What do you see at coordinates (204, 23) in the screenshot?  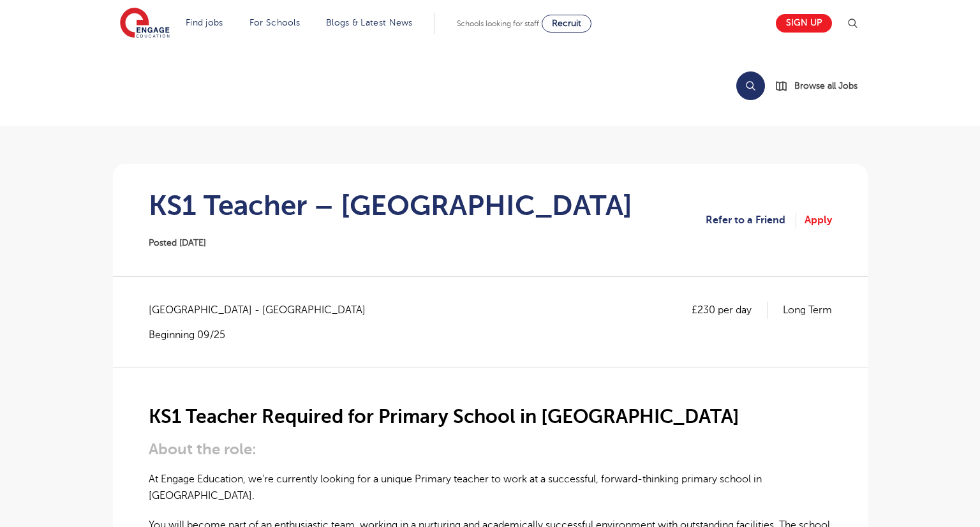 I see `a: Find jobs` at bounding box center [204, 23].